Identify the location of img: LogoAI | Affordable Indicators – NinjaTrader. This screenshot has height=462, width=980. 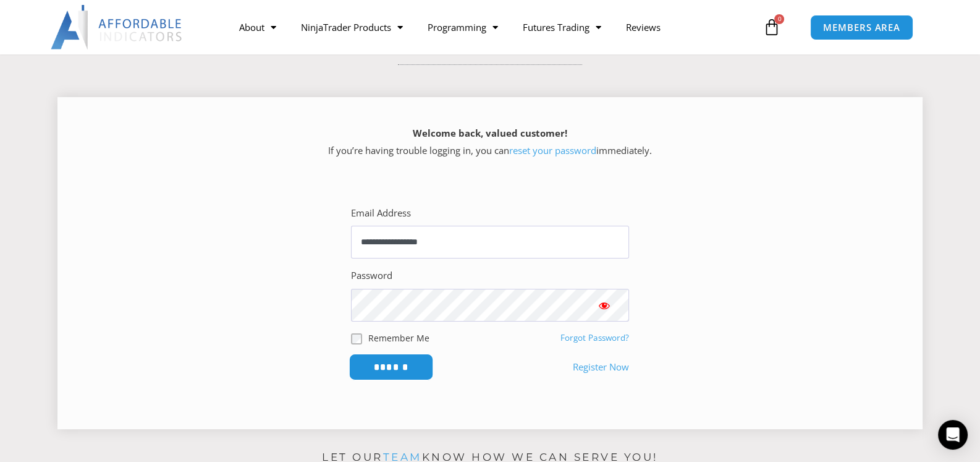
(117, 27).